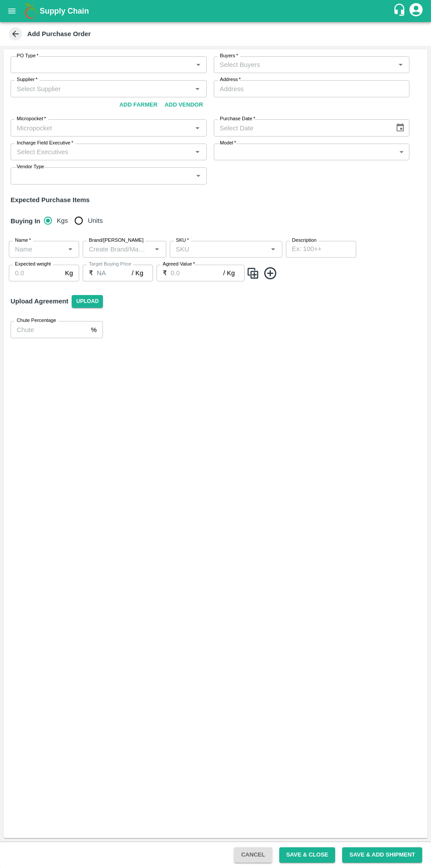 The image size is (431, 868). What do you see at coordinates (101, 88) in the screenshot?
I see `input: Select Supplier` at bounding box center [101, 88].